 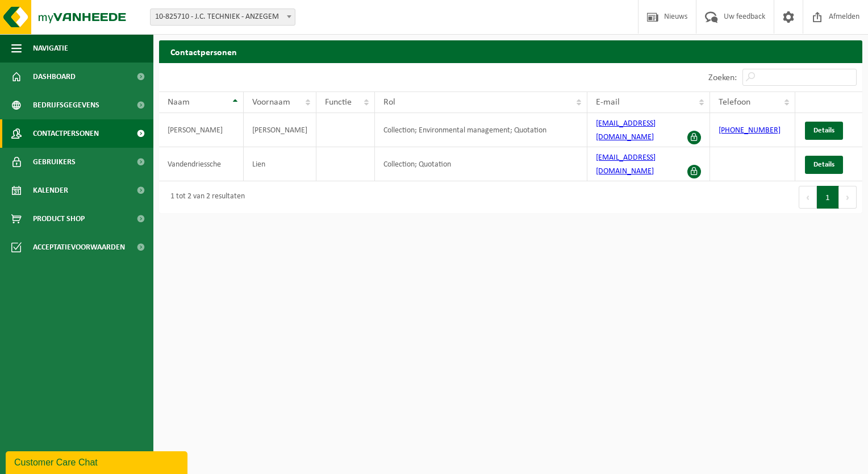 I want to click on span: Navigatie, so click(x=51, y=48).